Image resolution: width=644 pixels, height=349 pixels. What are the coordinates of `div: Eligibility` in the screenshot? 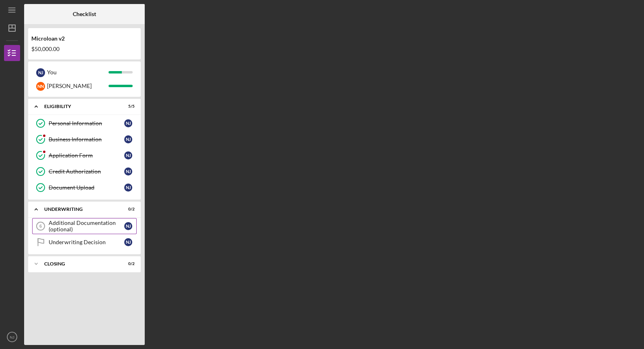 It's located at (79, 107).